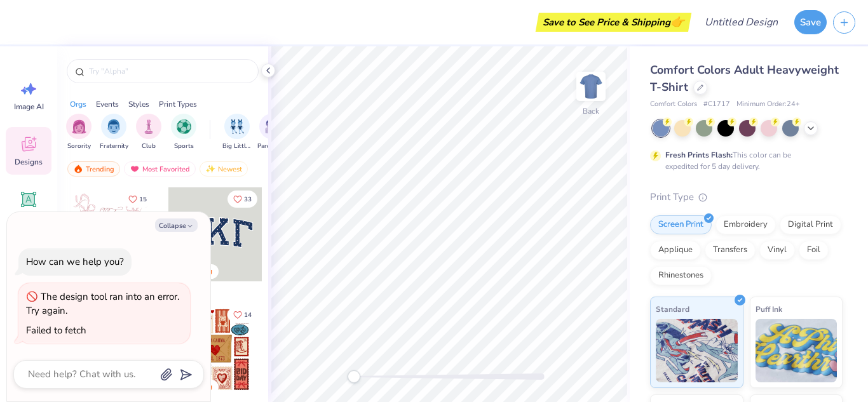 This screenshot has height=402, width=868. I want to click on div: filter for Club, so click(149, 132).